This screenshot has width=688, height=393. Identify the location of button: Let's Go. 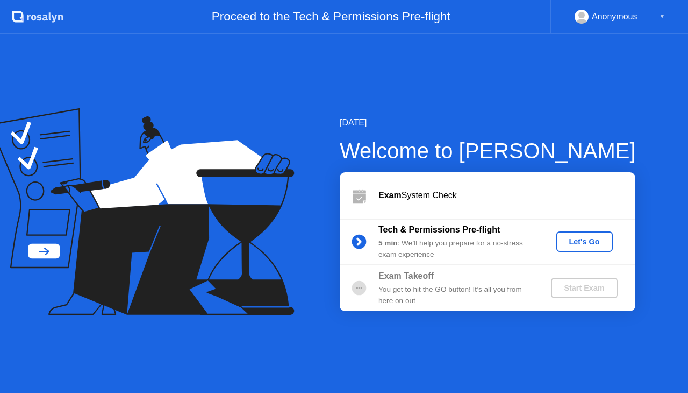
(584, 241).